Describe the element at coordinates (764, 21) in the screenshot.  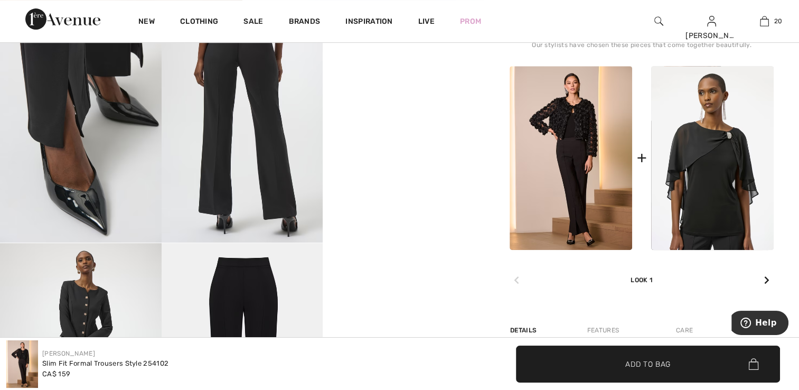
I see `img: My Bag` at that location.